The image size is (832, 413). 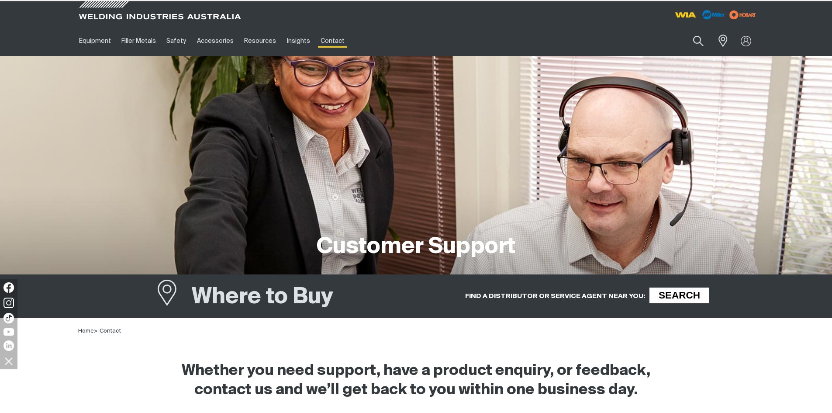 I want to click on button: Search products, so click(x=698, y=41).